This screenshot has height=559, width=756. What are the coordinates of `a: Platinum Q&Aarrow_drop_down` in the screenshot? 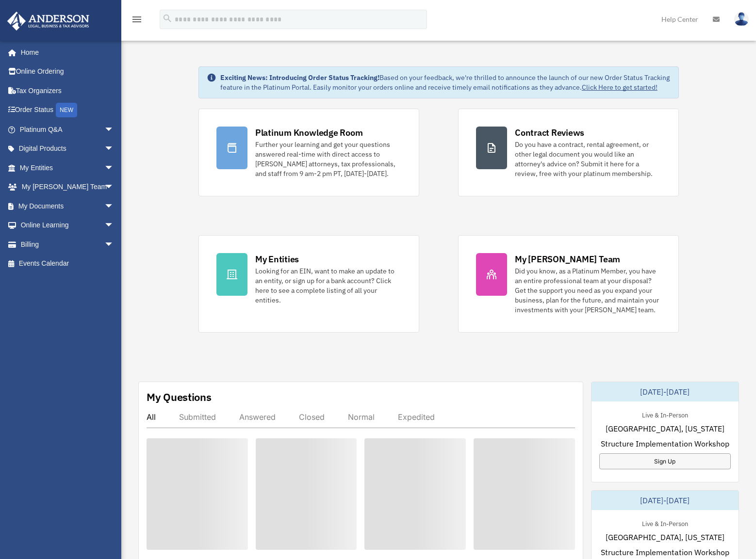 It's located at (67, 129).